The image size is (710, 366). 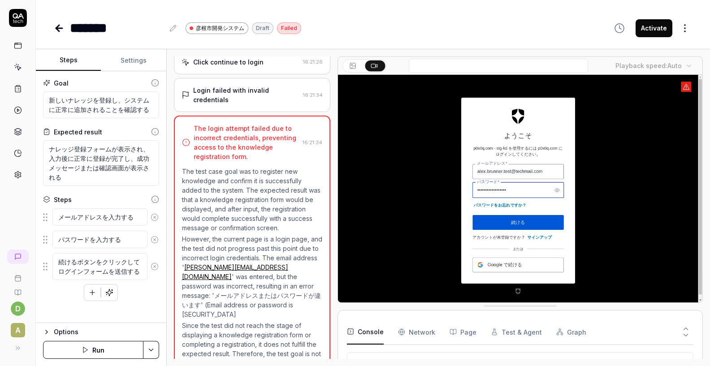 What do you see at coordinates (365, 332) in the screenshot?
I see `button: Console` at bounding box center [365, 332].